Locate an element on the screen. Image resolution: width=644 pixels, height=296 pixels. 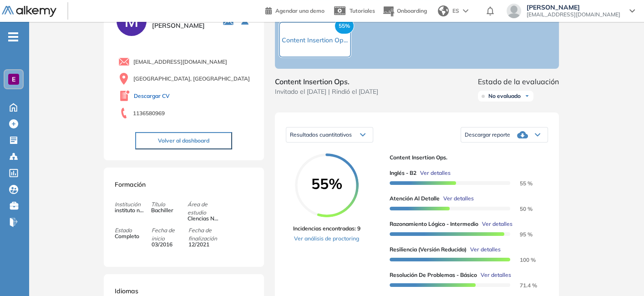
span: CIencias Naturales is located at coordinates (203, 218).